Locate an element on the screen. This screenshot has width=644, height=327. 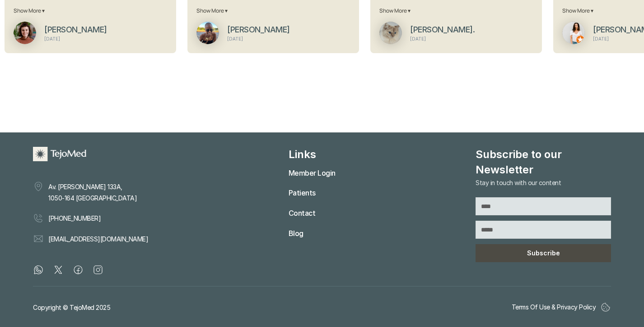
button: Subscribe is located at coordinates (543, 254).